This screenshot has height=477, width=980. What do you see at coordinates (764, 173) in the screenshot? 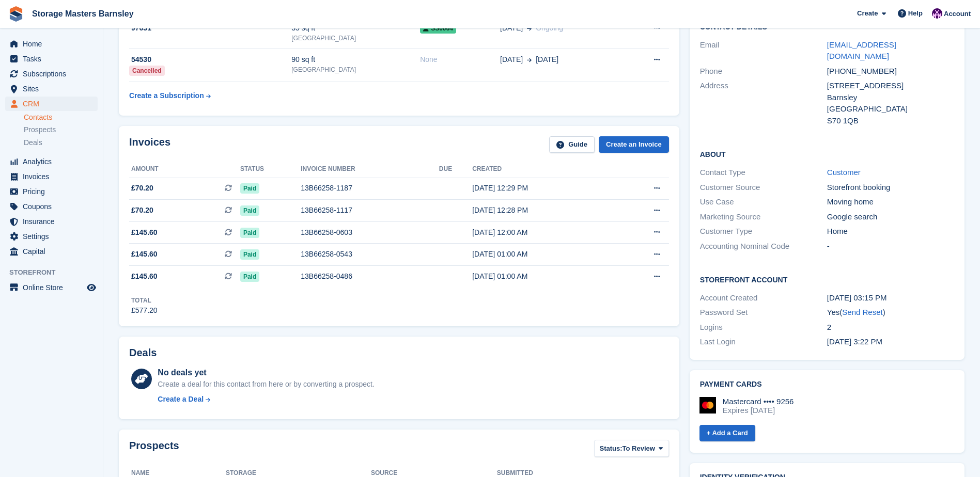
I see `div: Contact Type` at bounding box center [764, 173].